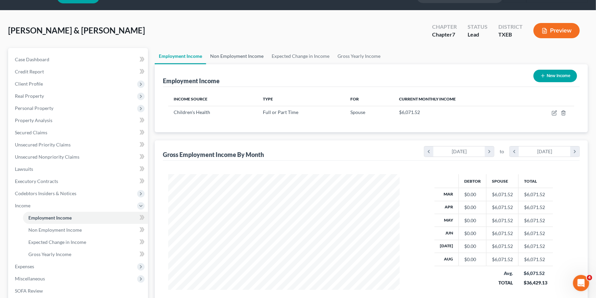  I want to click on span: Credit Report, so click(29, 71).